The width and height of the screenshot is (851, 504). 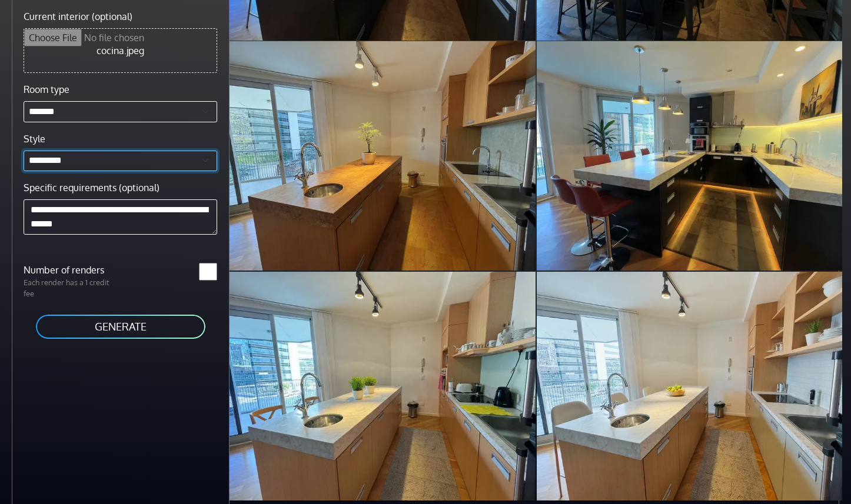 I want to click on button: GENERATE, so click(x=121, y=327).